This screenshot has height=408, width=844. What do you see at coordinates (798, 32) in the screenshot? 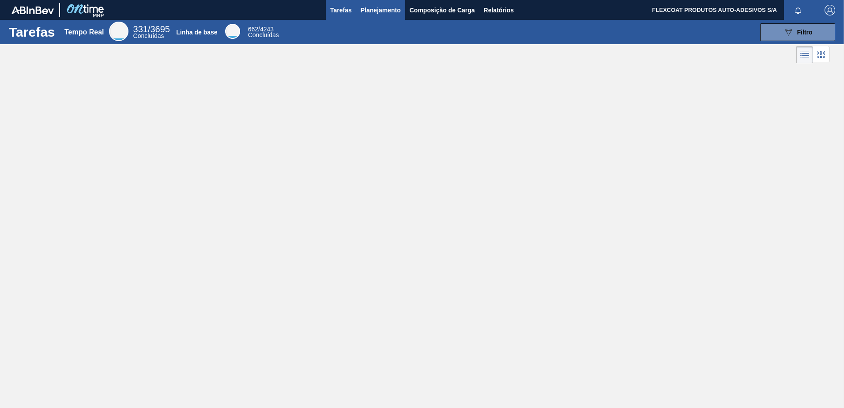
I see `button: Filtro` at bounding box center [798, 32].